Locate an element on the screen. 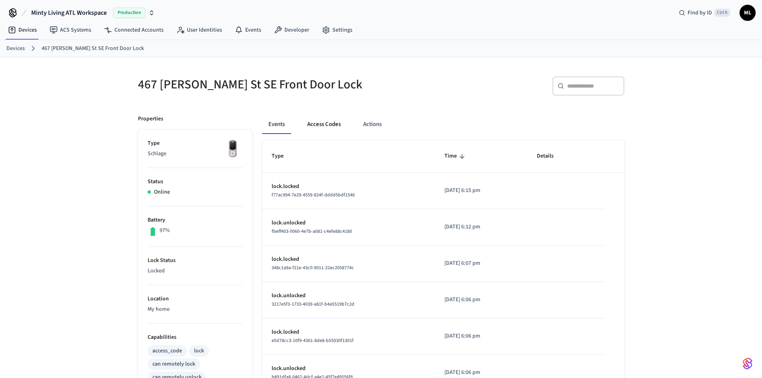  p: Properties is located at coordinates (150, 119).